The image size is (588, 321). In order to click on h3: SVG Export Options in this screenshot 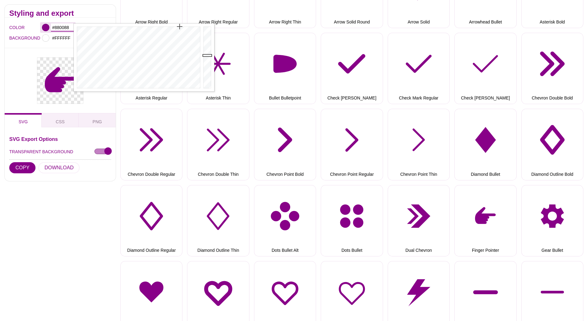, I will do `click(60, 139)`.